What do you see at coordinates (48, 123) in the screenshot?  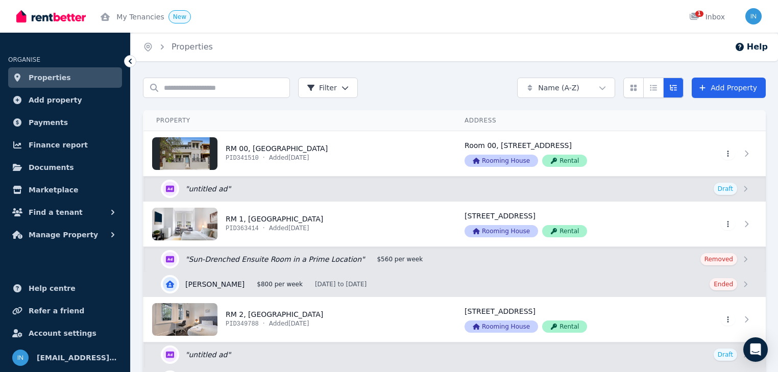 I see `span: Payments` at bounding box center [48, 123].